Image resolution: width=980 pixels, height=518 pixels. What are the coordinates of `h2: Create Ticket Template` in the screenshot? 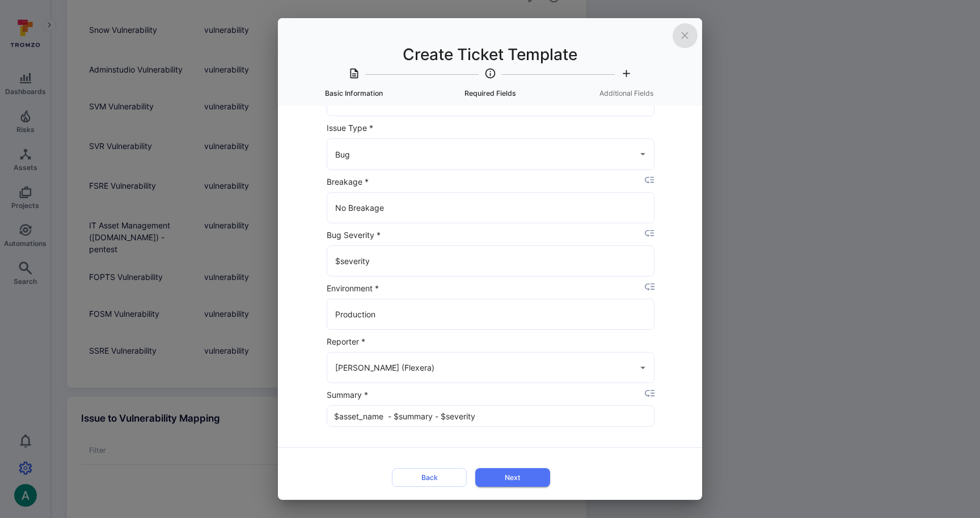 It's located at (490, 62).